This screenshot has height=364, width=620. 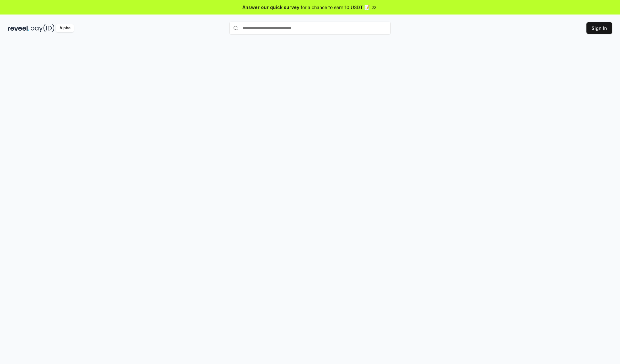 What do you see at coordinates (65, 28) in the screenshot?
I see `div: Alpha` at bounding box center [65, 28].